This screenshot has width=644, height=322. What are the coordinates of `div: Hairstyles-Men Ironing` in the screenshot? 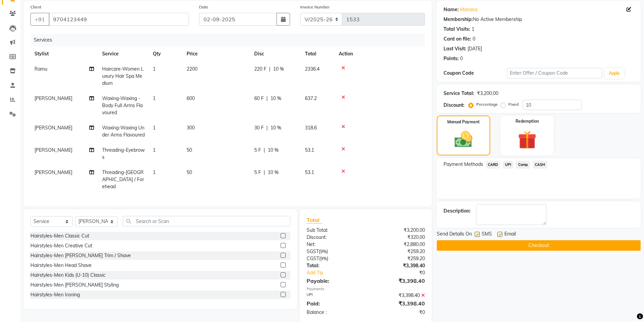 It's located at (55, 295).